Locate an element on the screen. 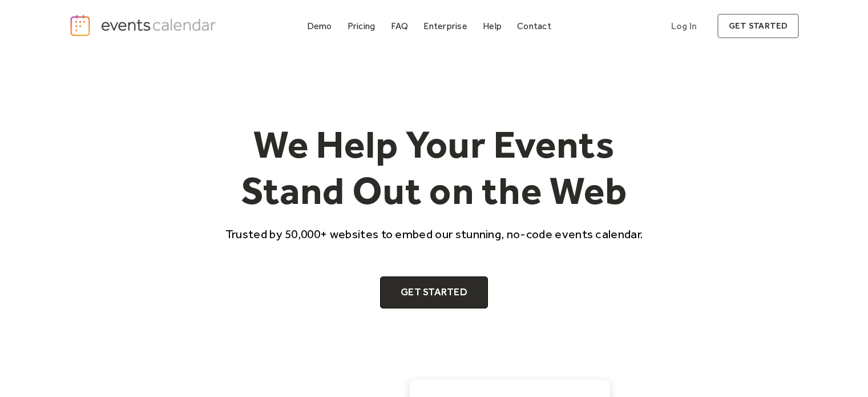 This screenshot has width=868, height=397. a: Log In is located at coordinates (684, 25).